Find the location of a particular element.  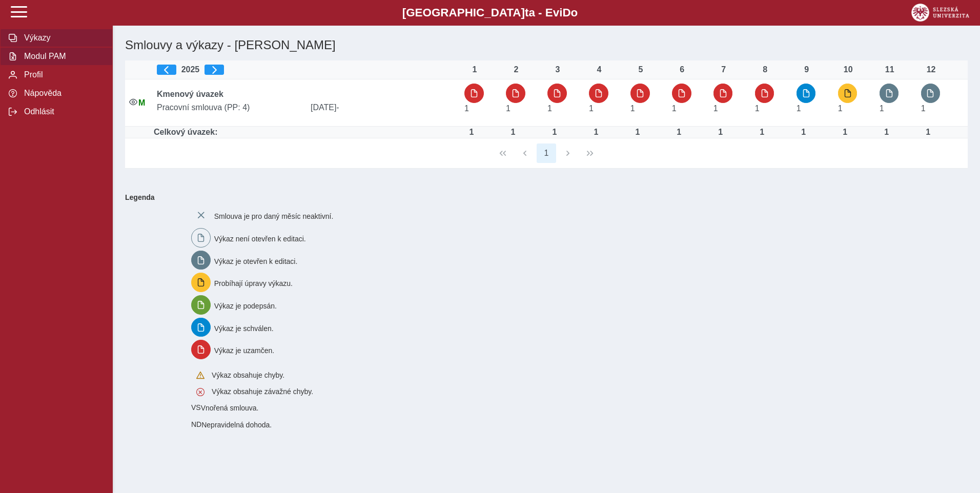

span: Údaje souhlasí s údaji v Magionu is located at coordinates (142, 103).